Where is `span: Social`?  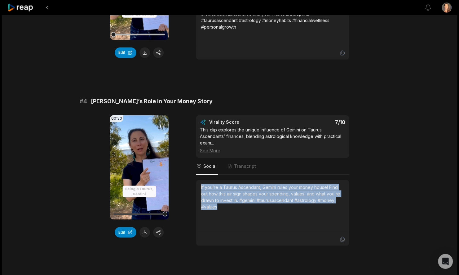 span: Social is located at coordinates (210, 166).